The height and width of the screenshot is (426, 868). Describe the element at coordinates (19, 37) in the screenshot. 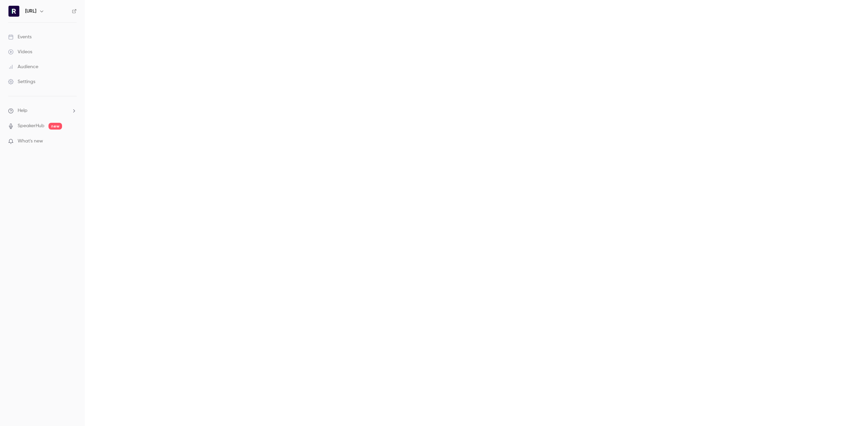

I see `div: Events` at that location.